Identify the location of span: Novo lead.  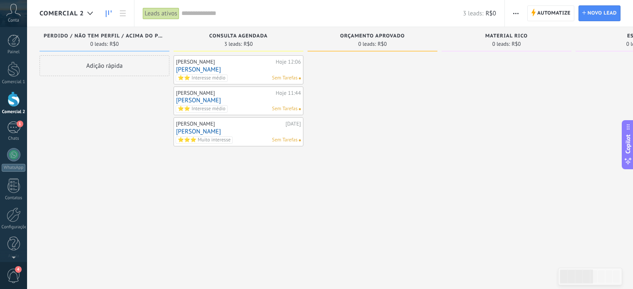
(602, 13).